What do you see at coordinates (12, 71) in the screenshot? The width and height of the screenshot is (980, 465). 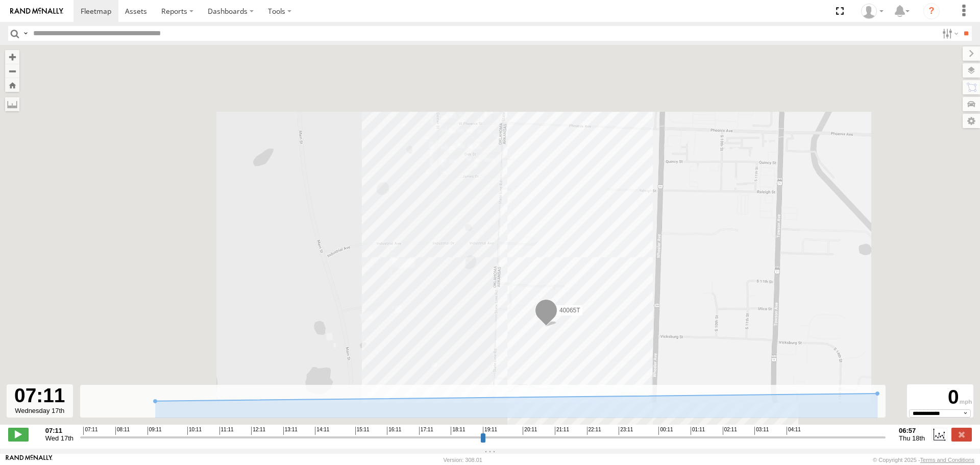 I see `button: Zoom out` at bounding box center [12, 71].